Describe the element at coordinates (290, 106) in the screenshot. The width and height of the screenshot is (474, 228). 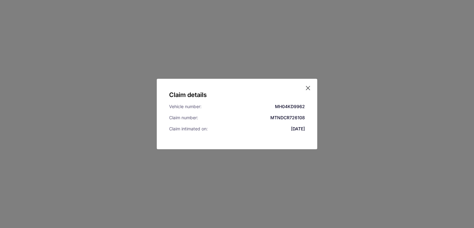
I see `div: MH04KD9962` at that location.